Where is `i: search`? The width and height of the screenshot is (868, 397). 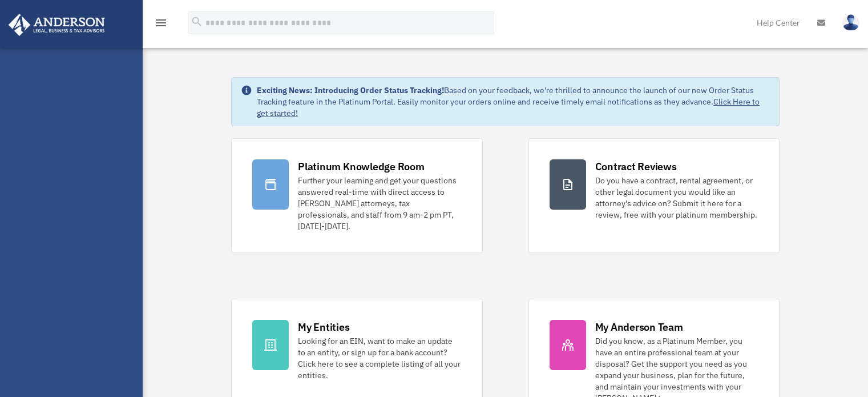
i: search is located at coordinates (197, 22).